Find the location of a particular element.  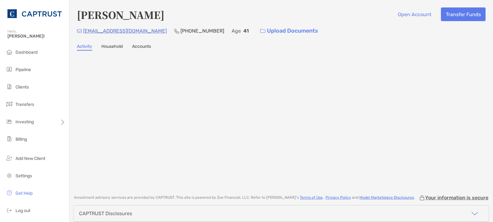

span: Dashboard is located at coordinates (26, 52).